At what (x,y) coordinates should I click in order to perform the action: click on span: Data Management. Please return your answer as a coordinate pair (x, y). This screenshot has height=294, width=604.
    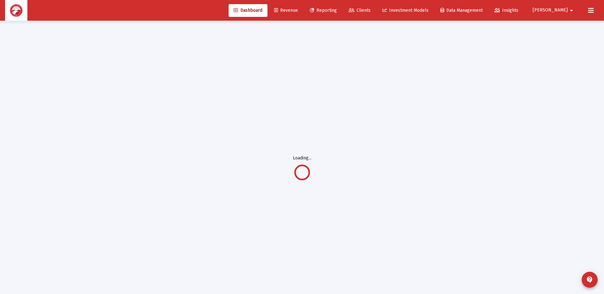
    Looking at the image, I should click on (461, 10).